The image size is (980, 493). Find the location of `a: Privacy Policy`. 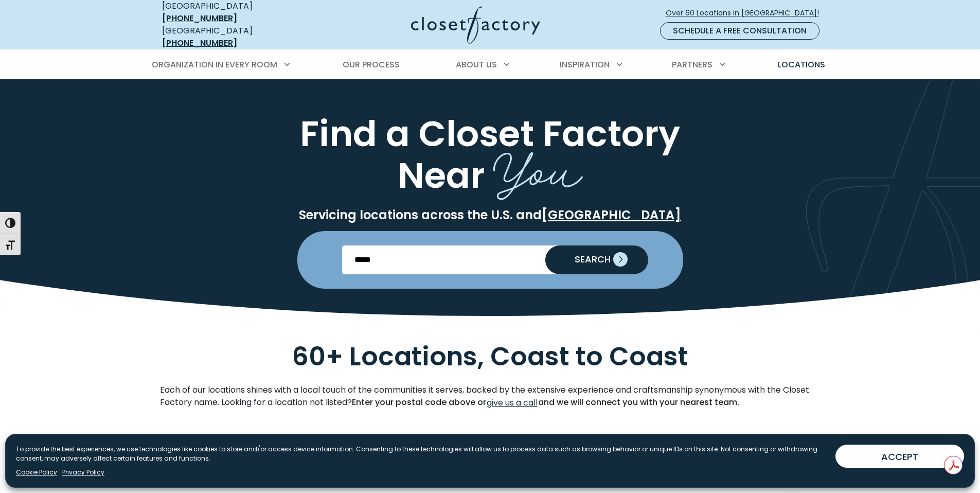

a: Privacy Policy is located at coordinates (83, 472).